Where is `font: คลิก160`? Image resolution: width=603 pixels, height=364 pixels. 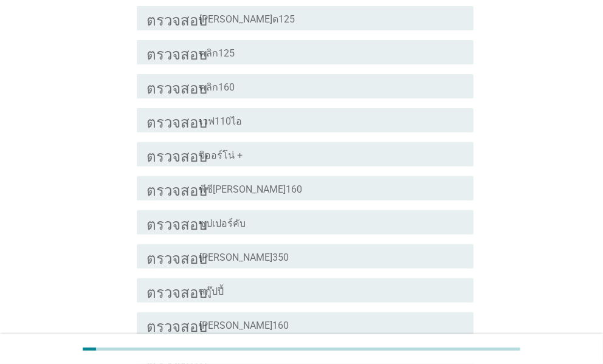 font: คลิก160 is located at coordinates (217, 87).